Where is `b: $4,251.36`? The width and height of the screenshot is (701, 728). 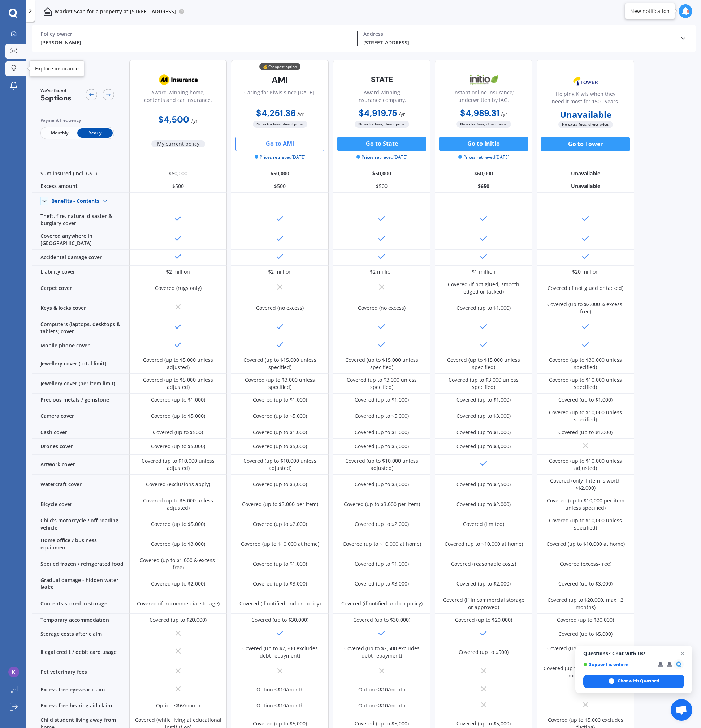 b: $4,251.36 is located at coordinates (276, 112).